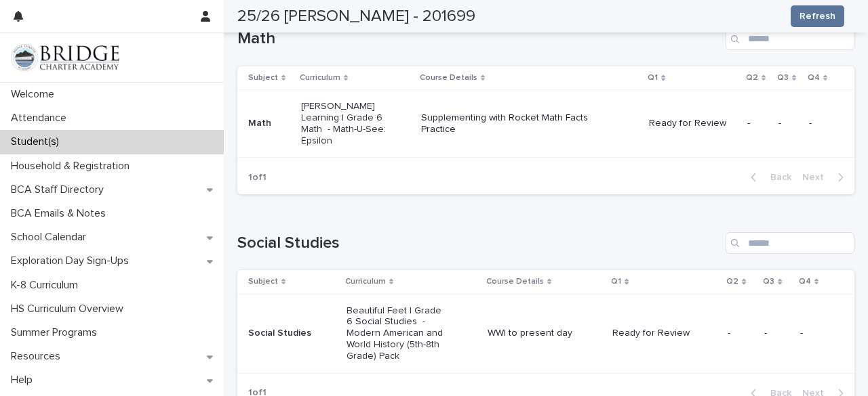 This screenshot has height=396, width=868. I want to click on tr: Social StudiesBeautiful Feet | Grade 6 Social Studies - Modern American and World History (5th-8t..., so click(545, 333).